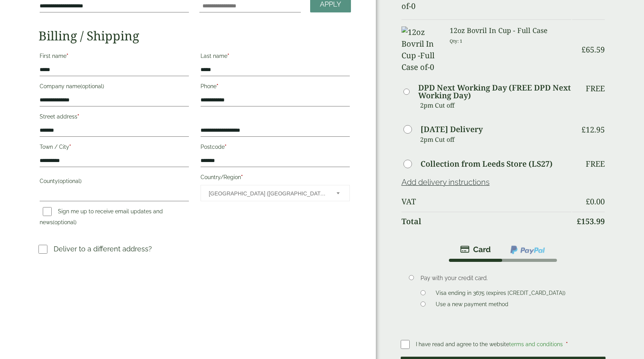  I want to click on bdi: 153.99, so click(591, 221).